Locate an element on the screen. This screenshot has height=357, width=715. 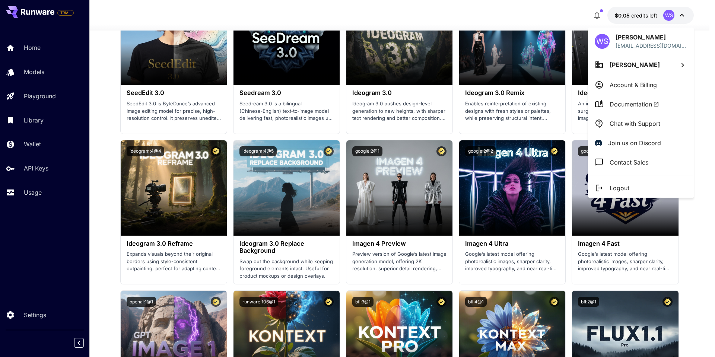
span: Documentation is located at coordinates (634, 104).